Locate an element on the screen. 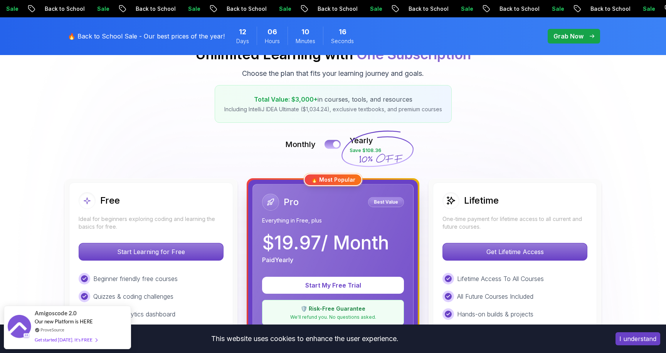 The width and height of the screenshot is (666, 353). p: Get Lifetime Access is located at coordinates (515, 252).